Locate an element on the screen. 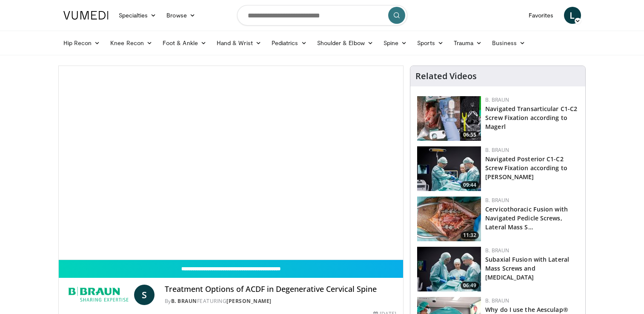 The height and width of the screenshot is (314, 644). span: 06:49 is located at coordinates (469, 285).